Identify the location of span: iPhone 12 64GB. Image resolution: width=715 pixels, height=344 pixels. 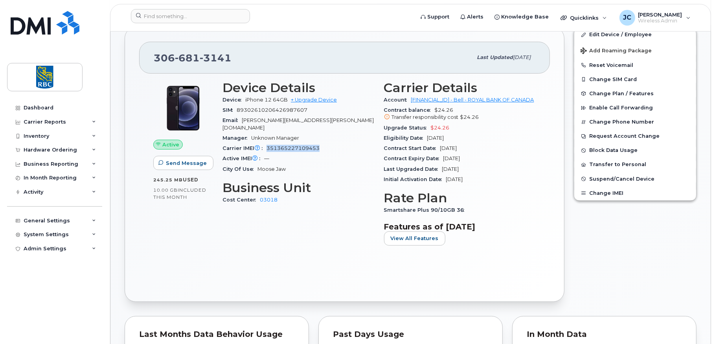
(267, 99).